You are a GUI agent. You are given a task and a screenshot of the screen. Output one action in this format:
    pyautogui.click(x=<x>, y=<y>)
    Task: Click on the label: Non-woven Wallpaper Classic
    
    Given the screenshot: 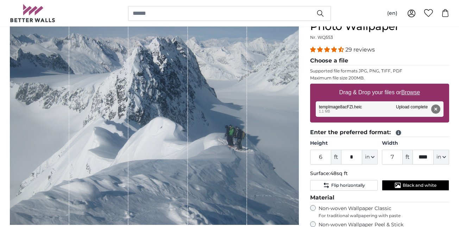 What is the action you would take?
    pyautogui.click(x=384, y=211)
    